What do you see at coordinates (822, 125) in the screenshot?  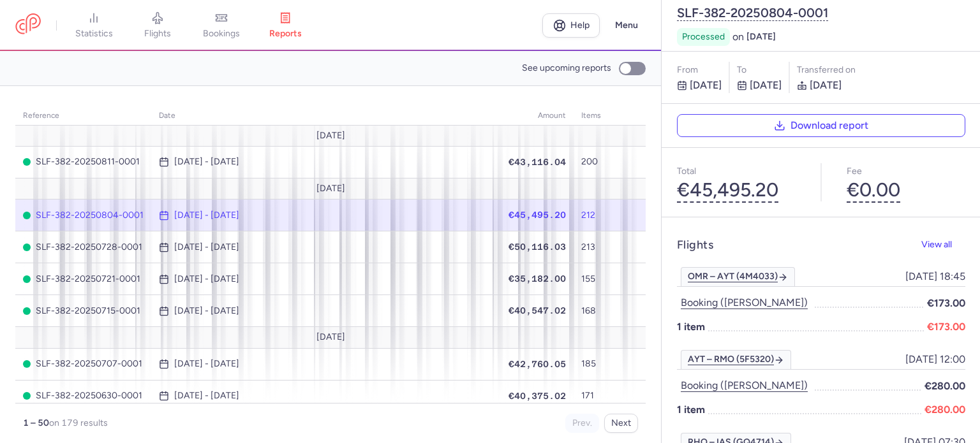 I see `button: Download report` at bounding box center [822, 125].